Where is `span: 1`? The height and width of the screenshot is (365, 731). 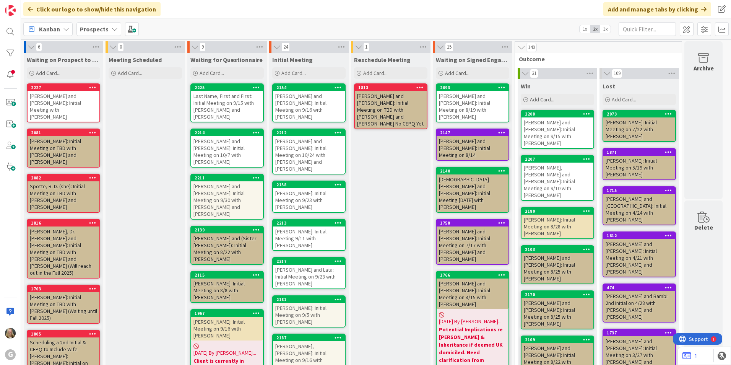
span: 1 is located at coordinates (366, 47).